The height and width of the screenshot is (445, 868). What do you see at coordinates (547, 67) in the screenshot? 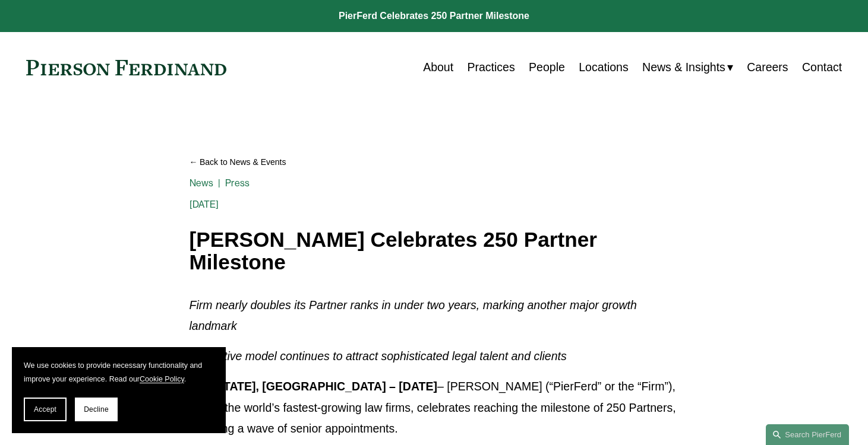
I see `a: People` at bounding box center [547, 67].